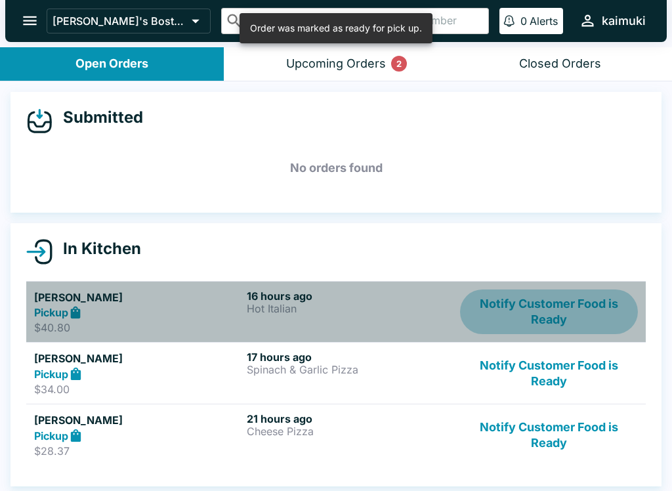  I want to click on p: Spinach & Garlic Pizza, so click(351, 370).